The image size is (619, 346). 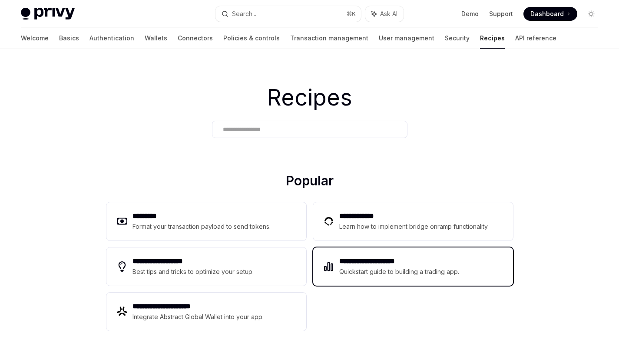 What do you see at coordinates (202, 227) in the screenshot?
I see `div: Format your transaction payload to send tokens.` at bounding box center [202, 227].